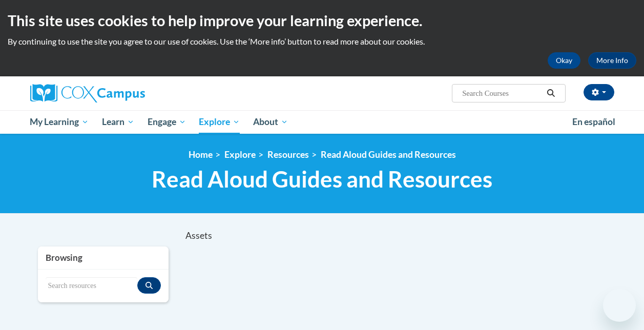  What do you see at coordinates (219, 122) in the screenshot?
I see `span: Explore` at bounding box center [219, 122].